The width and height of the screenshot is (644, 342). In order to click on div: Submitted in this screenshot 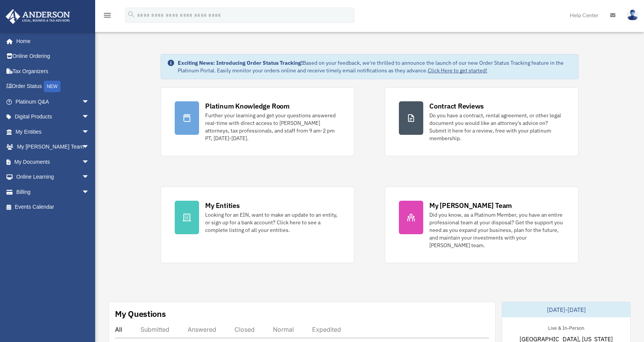, I will do `click(155, 329)`.